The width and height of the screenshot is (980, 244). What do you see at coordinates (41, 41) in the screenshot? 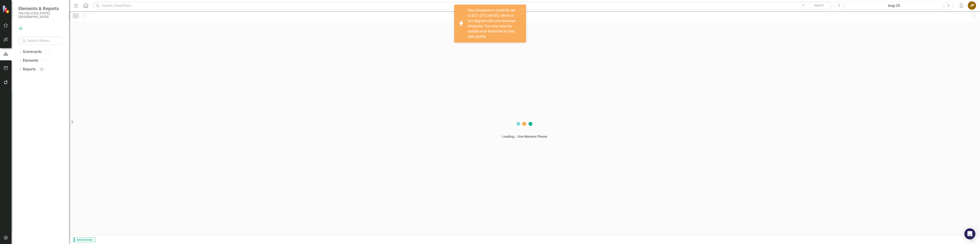
I see `input: Search Below...` at bounding box center [41, 41].